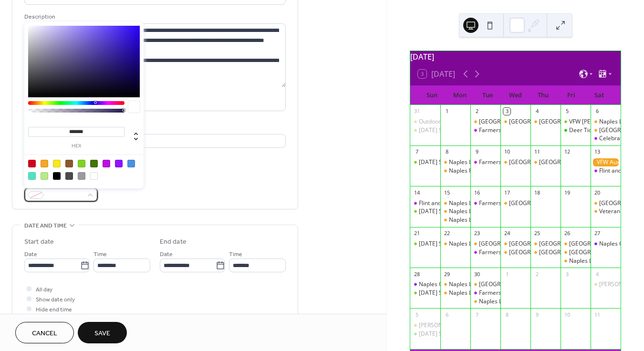  I want to click on span: Cancel, so click(44, 333).